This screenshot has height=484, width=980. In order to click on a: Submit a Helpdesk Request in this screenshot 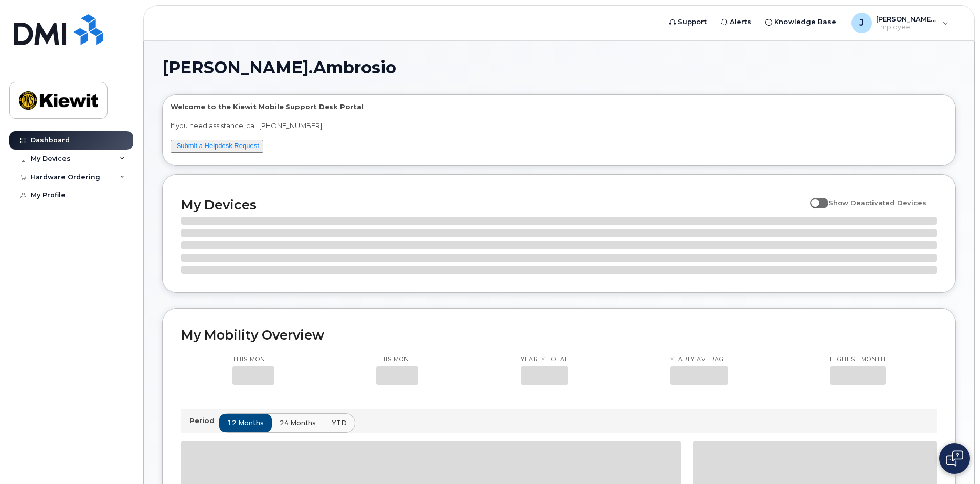, I will do `click(217, 146)`.